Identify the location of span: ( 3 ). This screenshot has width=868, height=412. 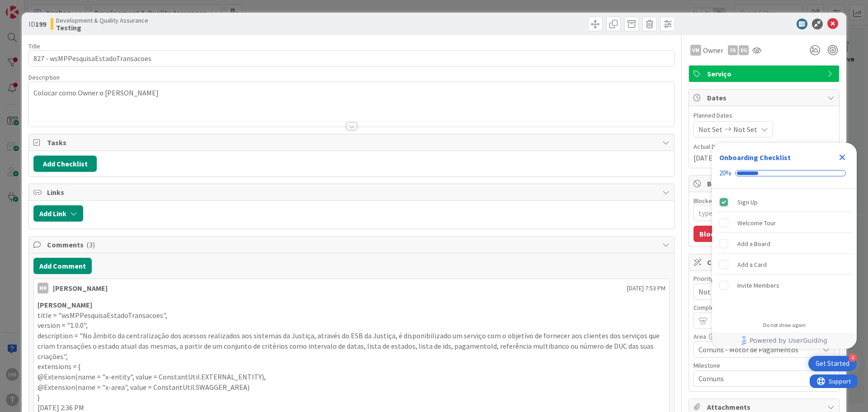
(90, 245).